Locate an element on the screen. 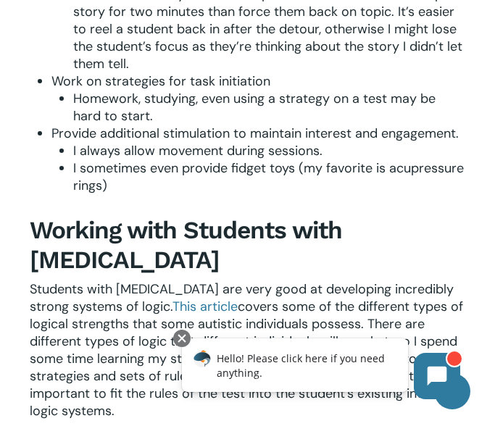  span: I always allow movement during sessions. is located at coordinates (198, 151).